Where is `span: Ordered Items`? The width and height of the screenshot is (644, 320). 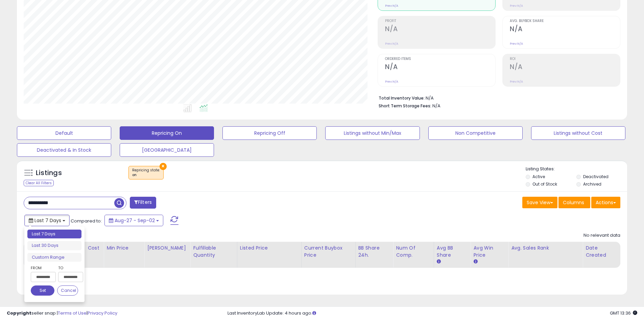 span: Ordered Items is located at coordinates (440, 59).